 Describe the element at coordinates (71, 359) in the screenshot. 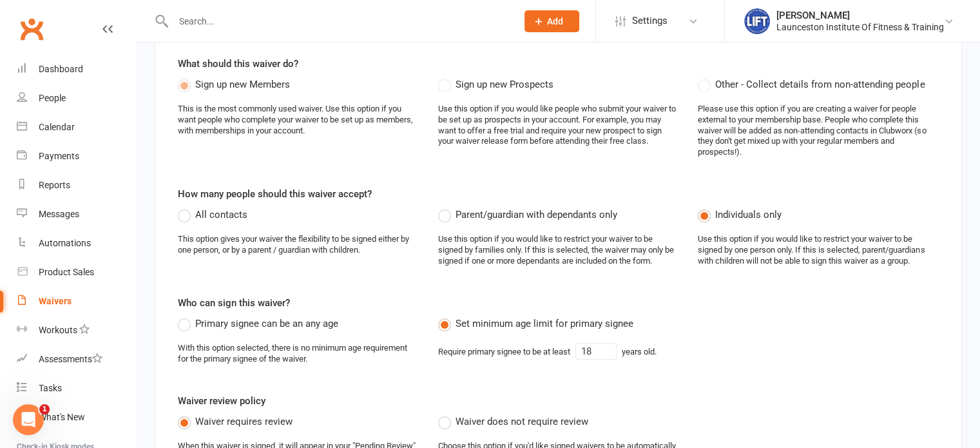

I see `div: Assessments` at that location.